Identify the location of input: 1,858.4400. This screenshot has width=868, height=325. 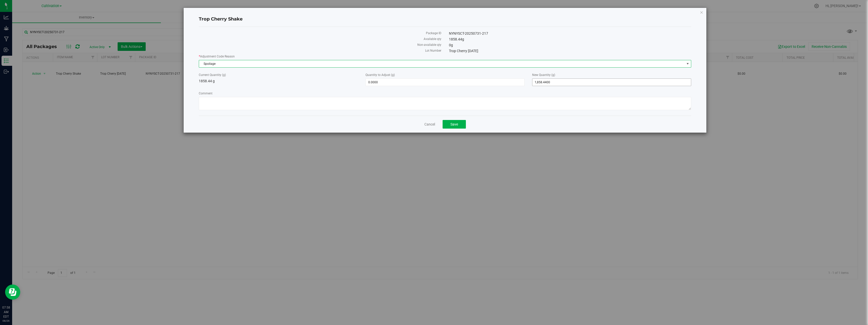
(612, 83).